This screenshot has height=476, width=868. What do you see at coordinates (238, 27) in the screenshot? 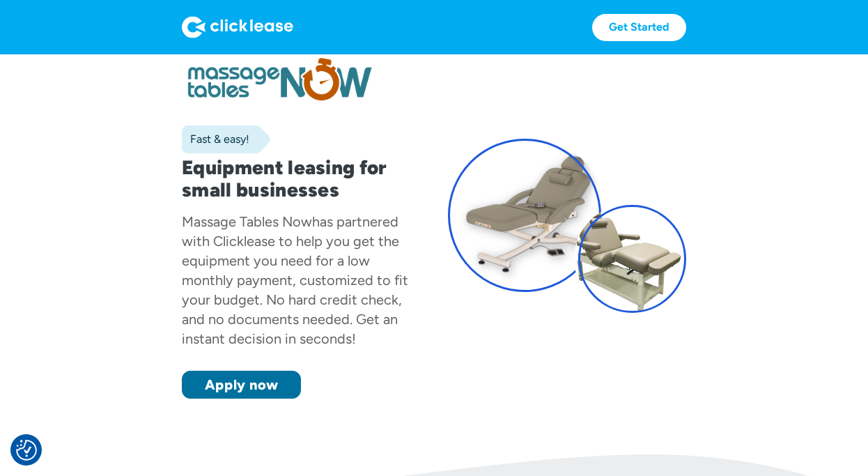
I see `img: Logo` at bounding box center [238, 27].